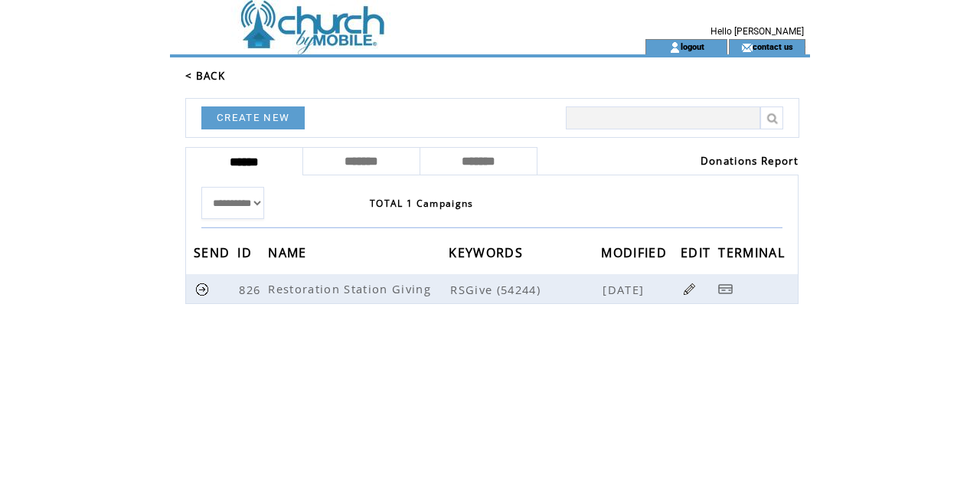 This screenshot has height=484, width=980. Describe the element at coordinates (205, 76) in the screenshot. I see `a: < BACK` at that location.